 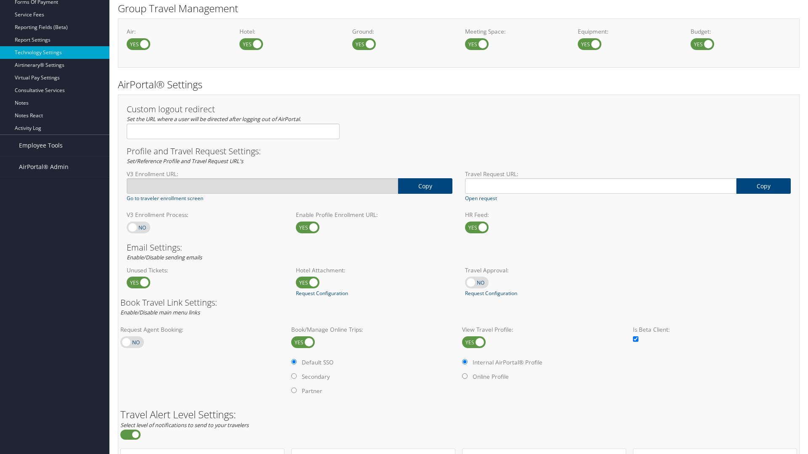 I want to click on h3: Profile and Travel Request Settings:, so click(x=459, y=151).